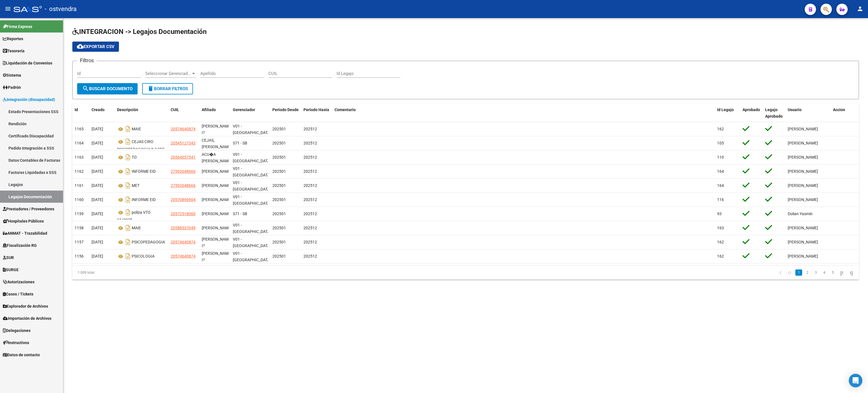  Describe the element at coordinates (855, 380) in the screenshot. I see `div: Open Intercom Messenger` at that location.